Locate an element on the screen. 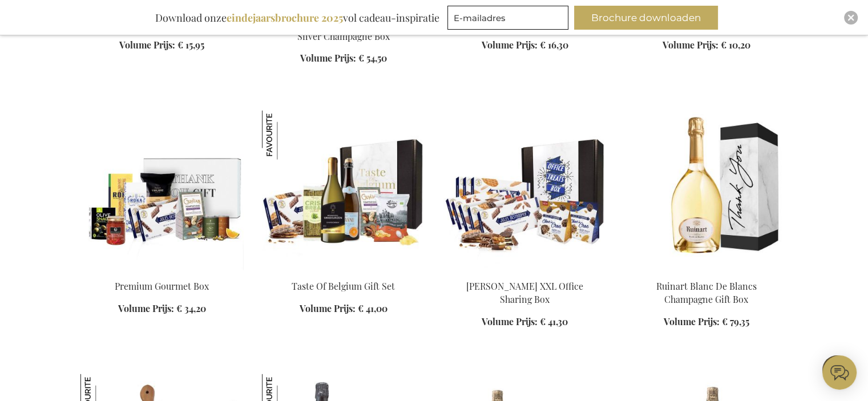 Image resolution: width=868 pixels, height=401 pixels. input: E-mailadres is located at coordinates (508, 18).